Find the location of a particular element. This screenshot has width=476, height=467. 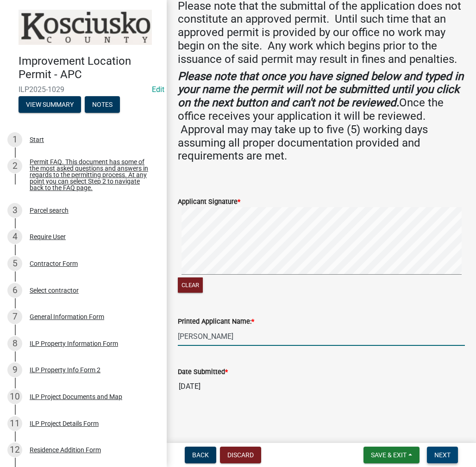

button: Back is located at coordinates (201, 455).